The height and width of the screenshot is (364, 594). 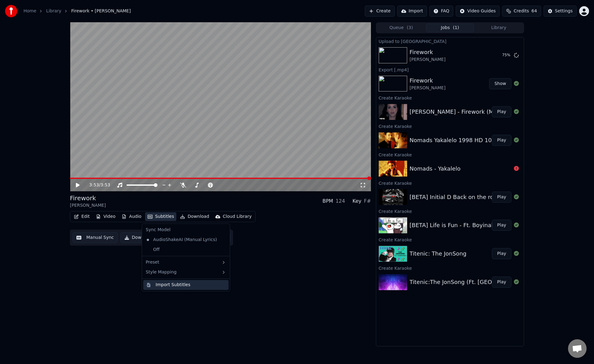 I want to click on button: Video, so click(x=105, y=217).